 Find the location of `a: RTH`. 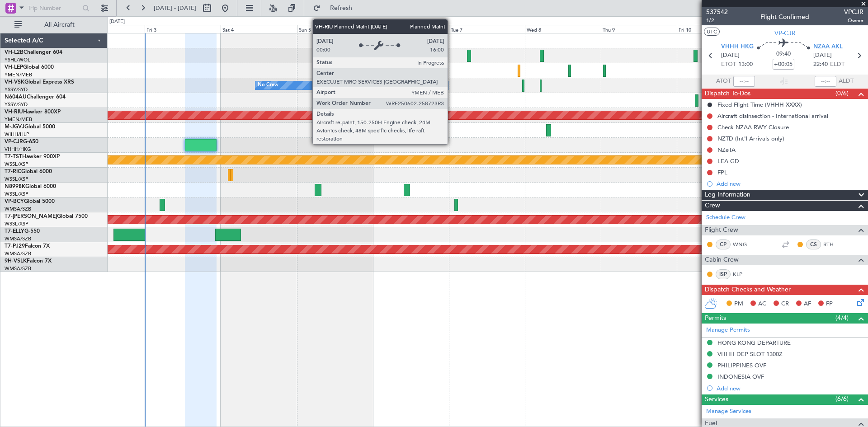

a: RTH is located at coordinates (832, 245).